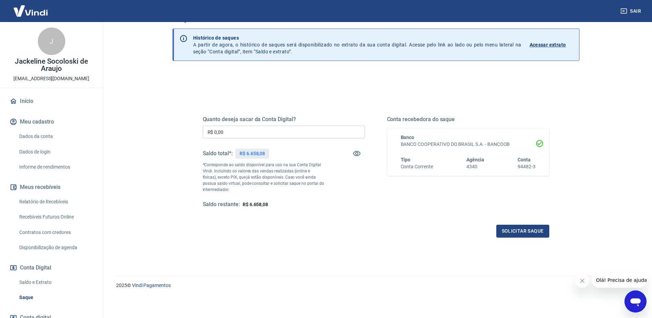  Describe the element at coordinates (376, 285) in the screenshot. I see `p: 2025 ©` at that location.